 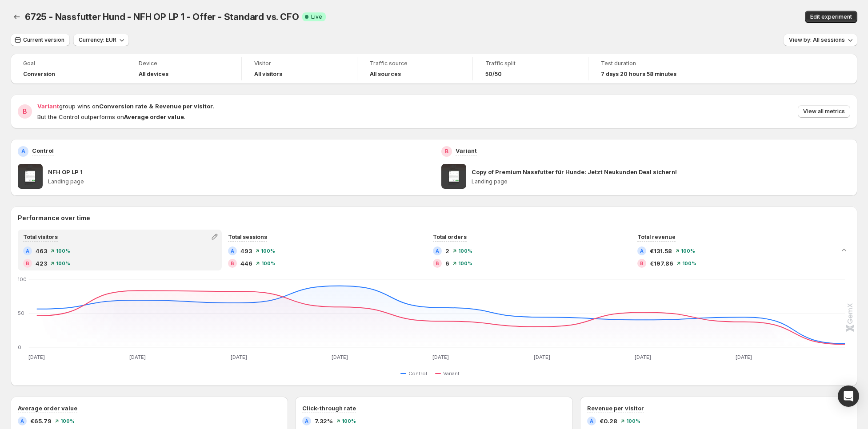 What do you see at coordinates (324, 421) in the screenshot?
I see `span: 7.32%` at bounding box center [324, 421].